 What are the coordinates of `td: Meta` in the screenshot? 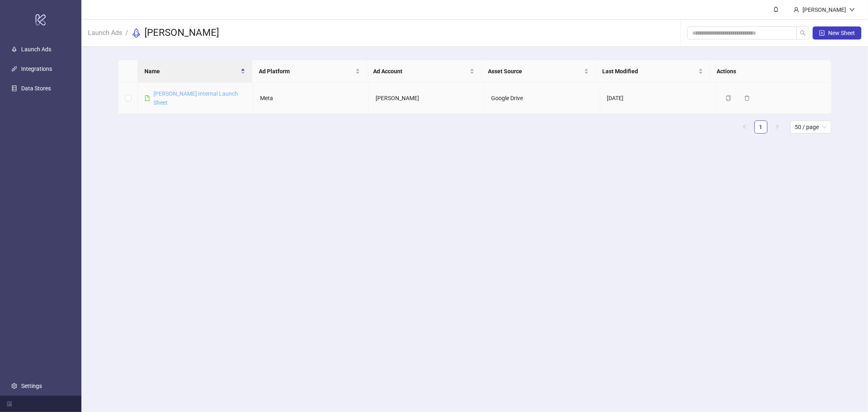 It's located at (311, 98).